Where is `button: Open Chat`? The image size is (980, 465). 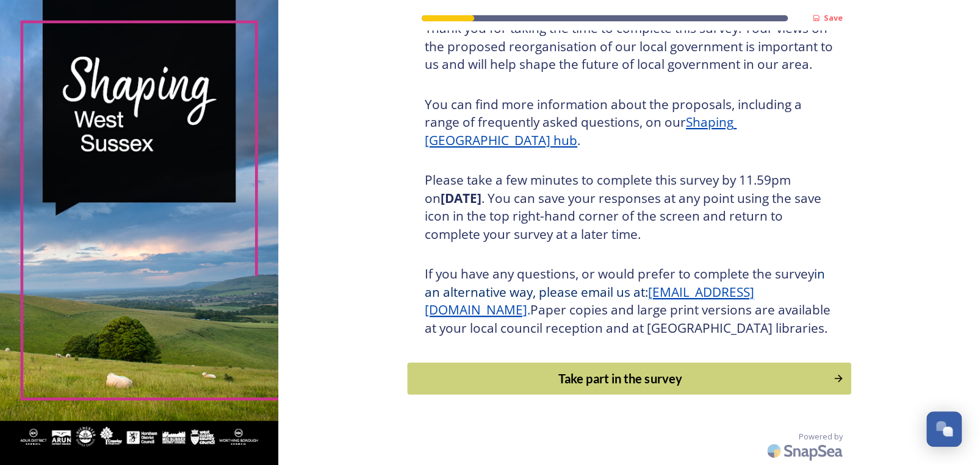 button: Open Chat is located at coordinates (944, 429).